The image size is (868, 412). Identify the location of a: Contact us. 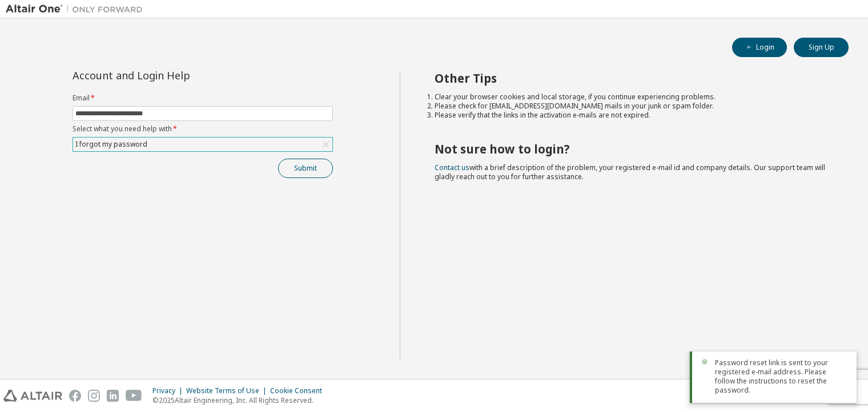
(451, 167).